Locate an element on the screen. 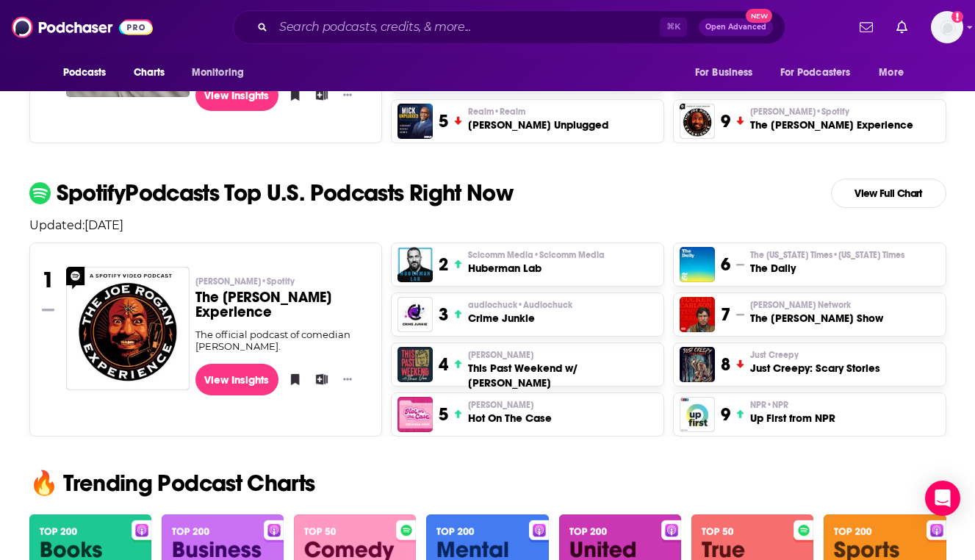  h3: 3 is located at coordinates (443, 314).